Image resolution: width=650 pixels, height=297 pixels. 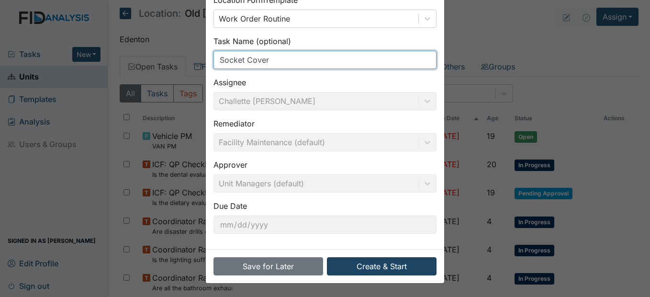 I want to click on label: Approver, so click(x=230, y=165).